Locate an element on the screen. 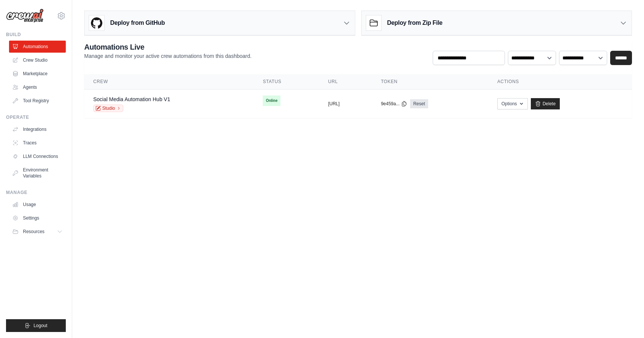  th: Crew is located at coordinates (169, 82).